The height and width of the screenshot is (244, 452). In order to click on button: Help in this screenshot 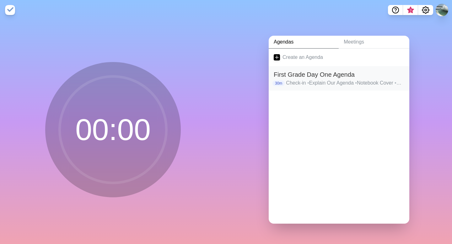, I will do `click(395, 10)`.